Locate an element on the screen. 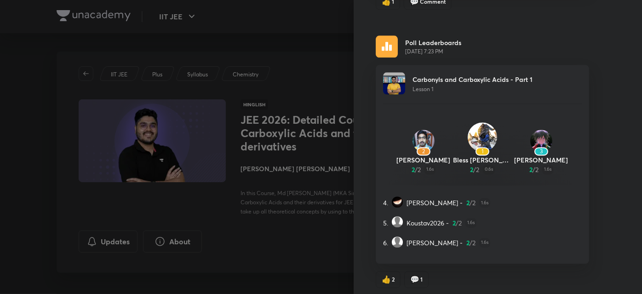 The height and width of the screenshot is (294, 642). img: rescheduled is located at coordinates (387, 46).